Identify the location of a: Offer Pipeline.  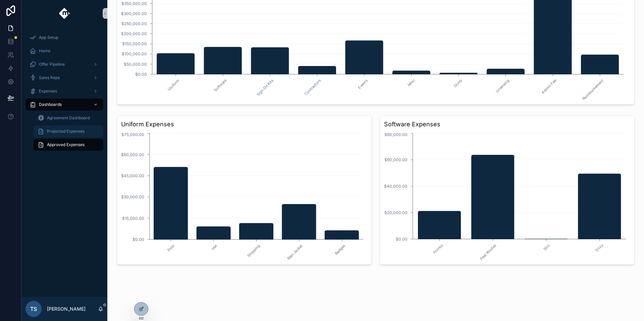
(65, 65).